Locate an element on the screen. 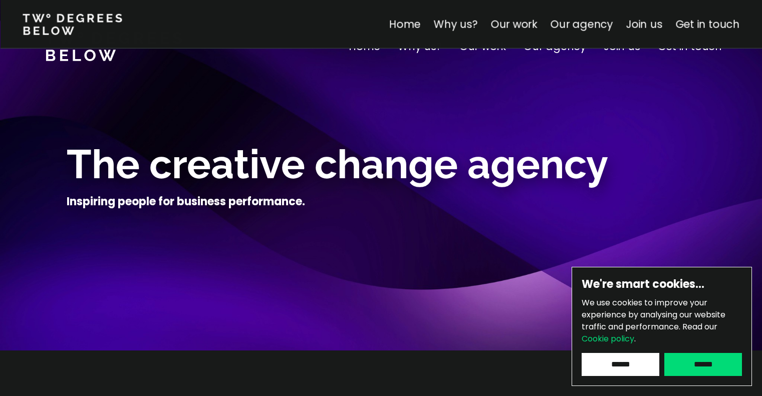 The height and width of the screenshot is (396, 762). span: Read our . is located at coordinates (649, 333).